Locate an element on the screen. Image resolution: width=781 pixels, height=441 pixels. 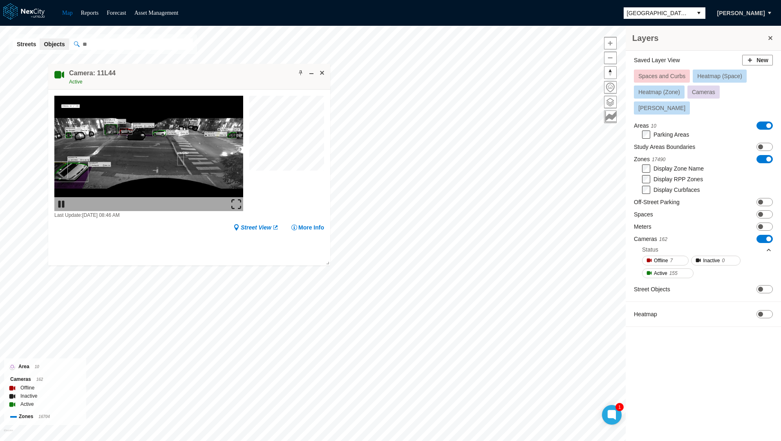
label: Display Curbfaces is located at coordinates (677, 190).